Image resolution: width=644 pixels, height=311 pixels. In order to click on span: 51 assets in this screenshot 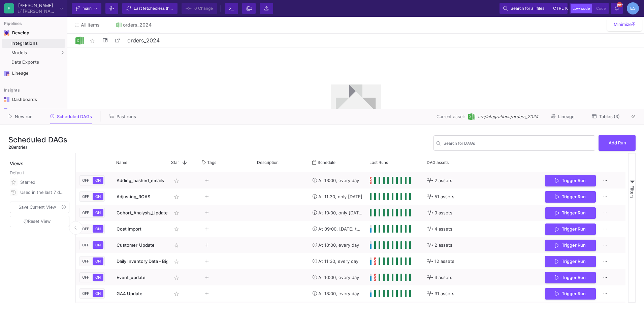, I will do `click(444, 196)`.